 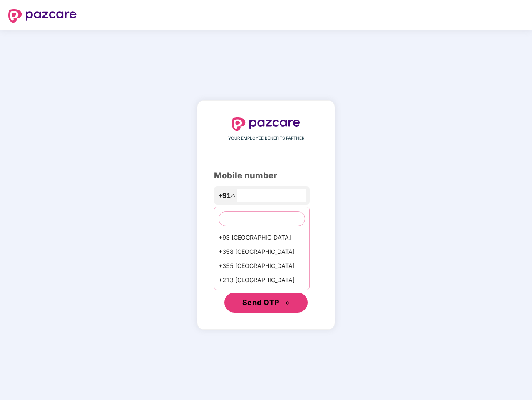 What do you see at coordinates (287, 303) in the screenshot?
I see `span: double-right` at bounding box center [287, 303].